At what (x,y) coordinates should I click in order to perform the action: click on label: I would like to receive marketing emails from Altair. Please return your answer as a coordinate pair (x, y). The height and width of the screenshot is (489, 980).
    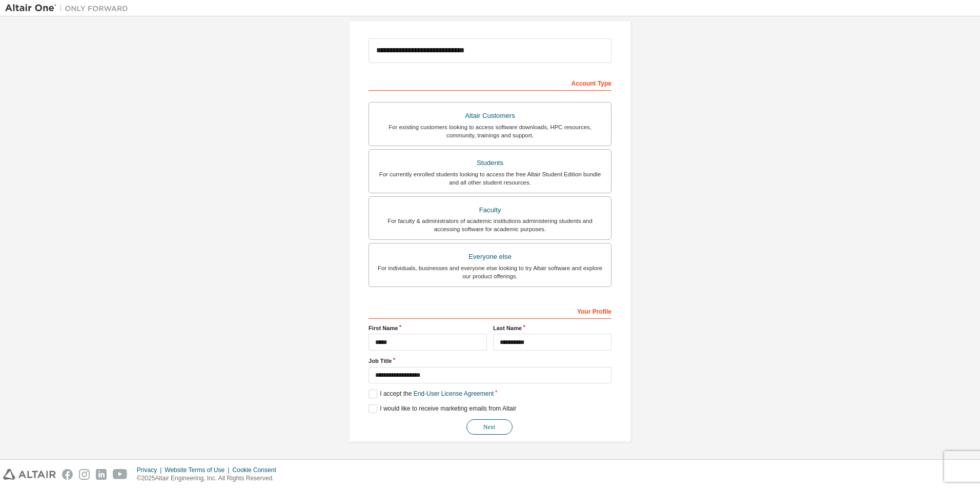
    Looking at the image, I should click on (442, 409).